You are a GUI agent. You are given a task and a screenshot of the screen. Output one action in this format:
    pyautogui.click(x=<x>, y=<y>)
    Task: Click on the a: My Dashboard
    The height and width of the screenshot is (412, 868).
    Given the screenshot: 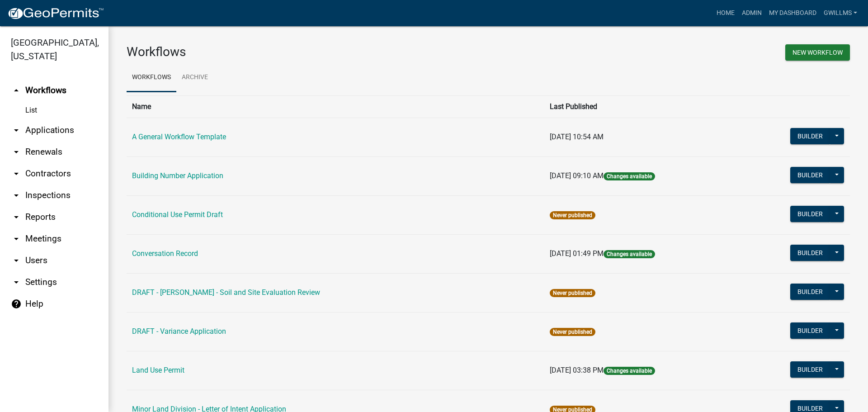 What is the action you would take?
    pyautogui.click(x=792, y=13)
    